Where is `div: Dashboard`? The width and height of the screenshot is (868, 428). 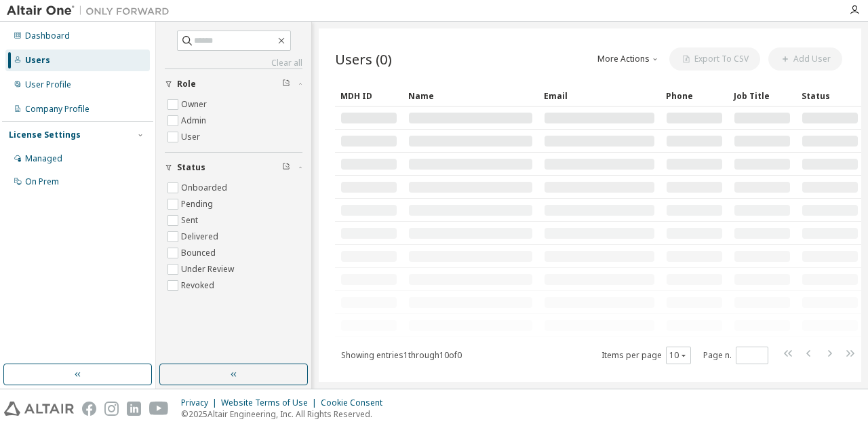 div: Dashboard is located at coordinates (47, 36).